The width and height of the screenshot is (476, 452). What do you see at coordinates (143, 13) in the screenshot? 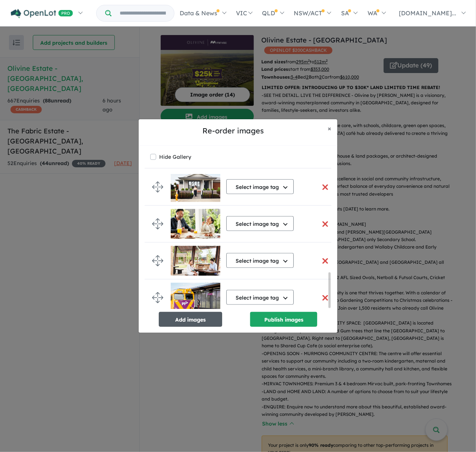
I see `input: Try estate name, suburb, builder or developer` at bounding box center [143, 13].